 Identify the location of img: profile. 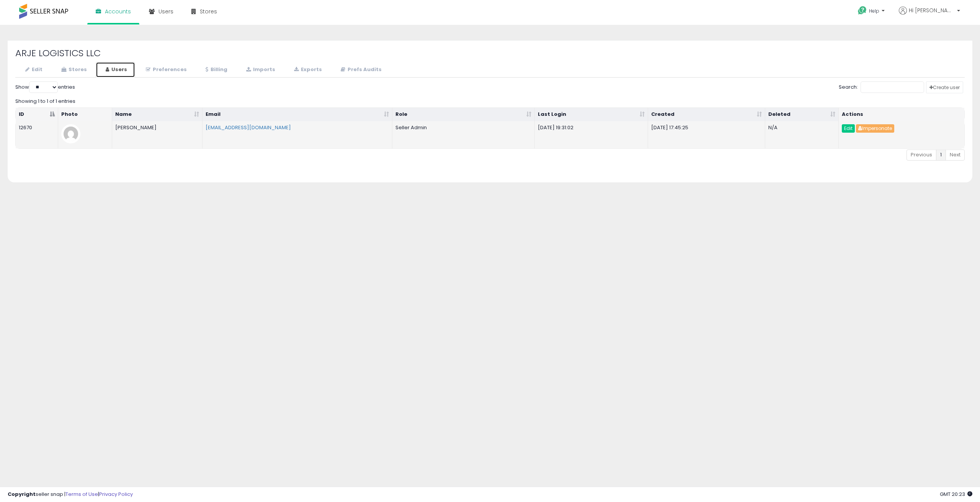
(71, 134).